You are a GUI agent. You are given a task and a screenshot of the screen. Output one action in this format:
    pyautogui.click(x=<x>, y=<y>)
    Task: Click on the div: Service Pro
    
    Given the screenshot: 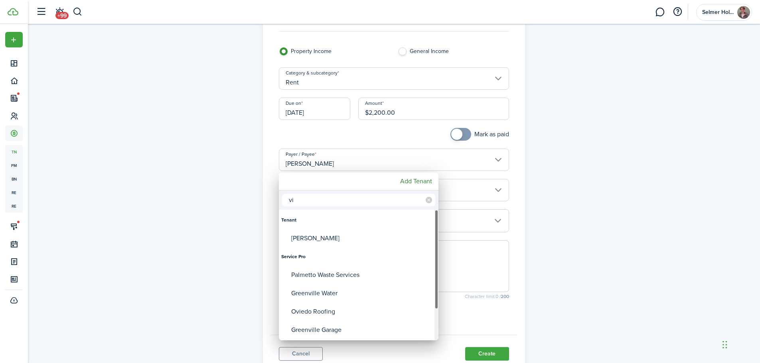 What is the action you would take?
    pyautogui.click(x=359, y=257)
    